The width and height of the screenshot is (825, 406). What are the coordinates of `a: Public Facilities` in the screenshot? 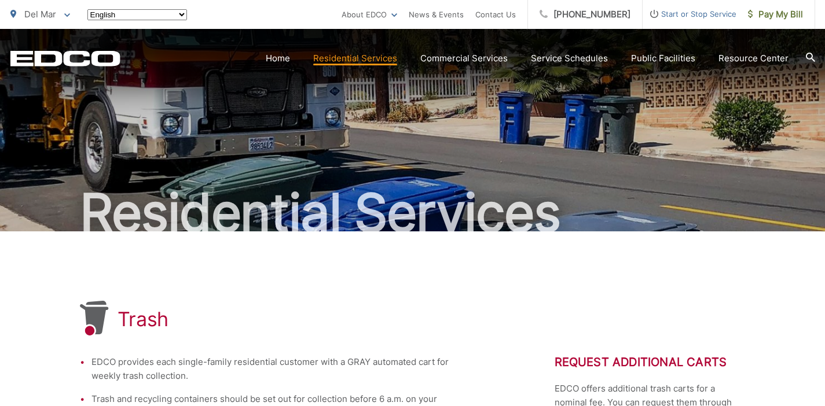 It's located at (663, 58).